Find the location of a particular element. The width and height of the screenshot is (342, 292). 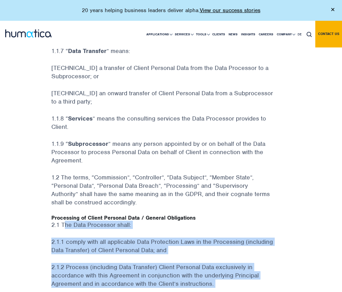

p: 1.1.9 “ ” means any person appointed by or on behalf of the Data Processor to process Personal Da... is located at coordinates (171, 156).